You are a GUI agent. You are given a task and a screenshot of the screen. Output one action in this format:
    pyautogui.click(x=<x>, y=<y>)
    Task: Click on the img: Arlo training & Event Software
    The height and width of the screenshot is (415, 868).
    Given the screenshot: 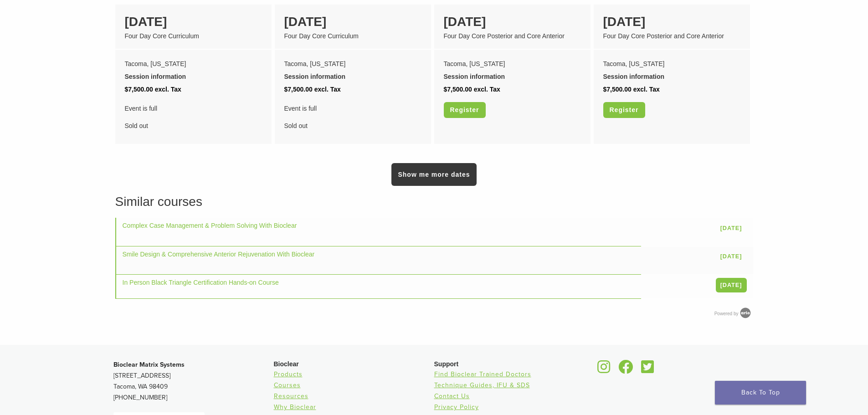 What is the action you would take?
    pyautogui.click(x=745, y=313)
    